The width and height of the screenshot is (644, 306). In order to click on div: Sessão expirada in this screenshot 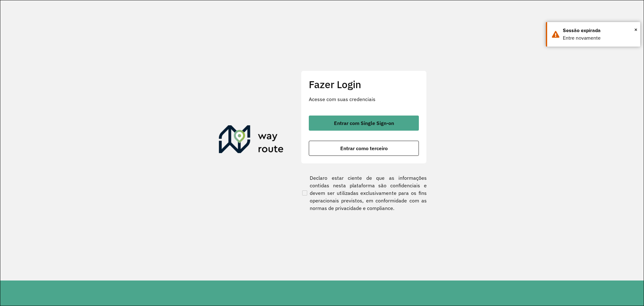, I will do `click(599, 31)`.